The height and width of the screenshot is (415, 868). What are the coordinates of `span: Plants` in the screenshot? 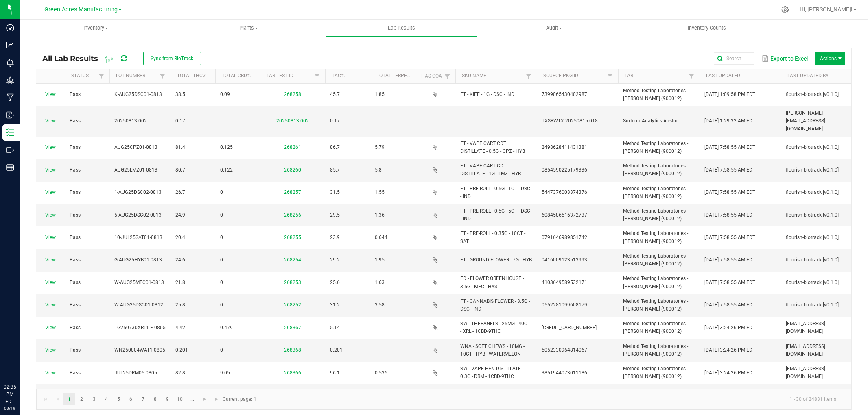 It's located at (248, 28).